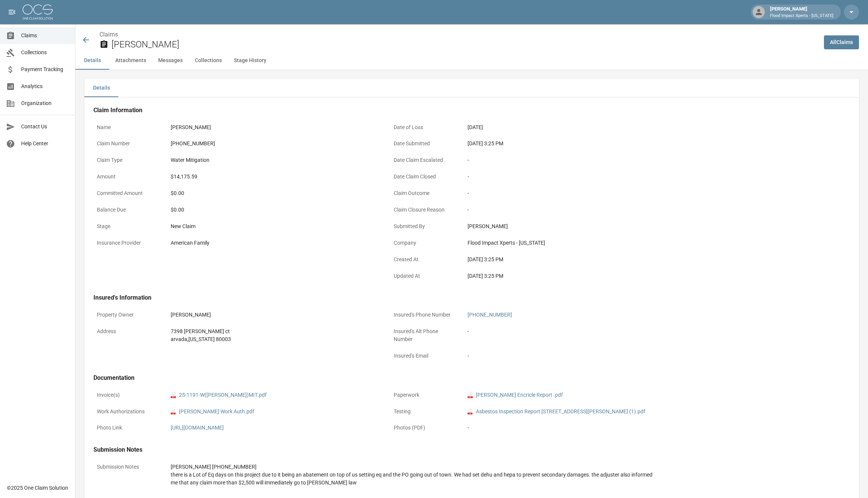  I want to click on p: Claim Outcome, so click(424, 193).